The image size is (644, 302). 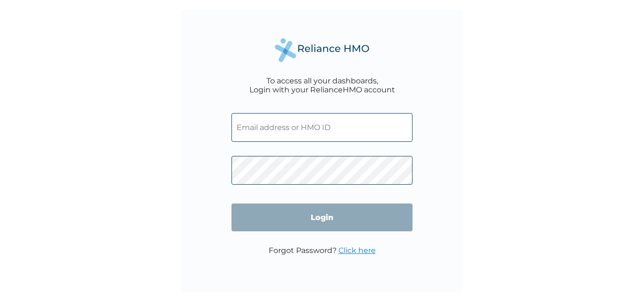 I want to click on img: Reliance Health's Logo, so click(x=322, y=50).